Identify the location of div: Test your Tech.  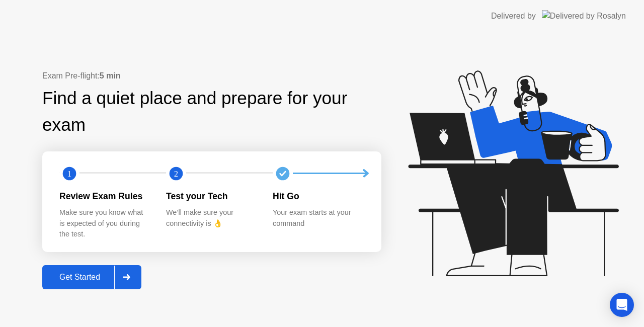
(211, 196).